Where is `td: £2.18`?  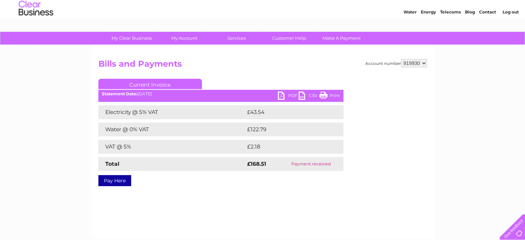 td: £2.18 is located at coordinates (286, 147).